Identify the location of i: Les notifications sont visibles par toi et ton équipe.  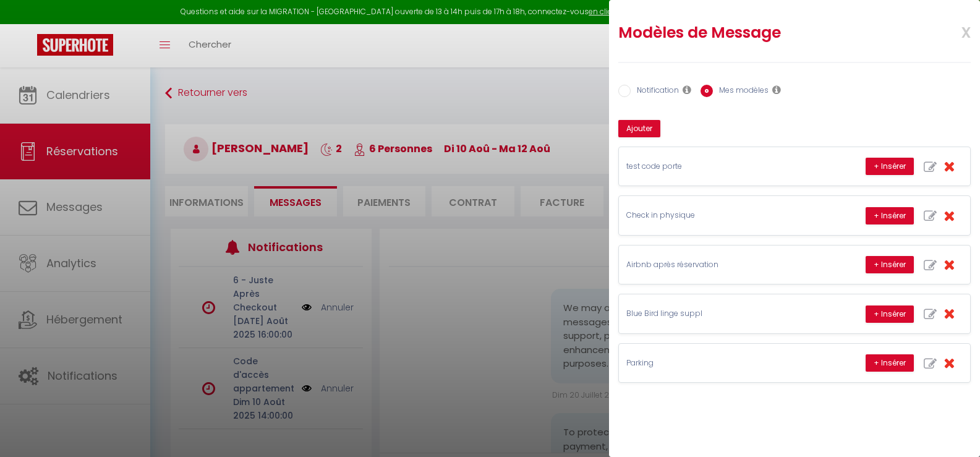
(687, 90).